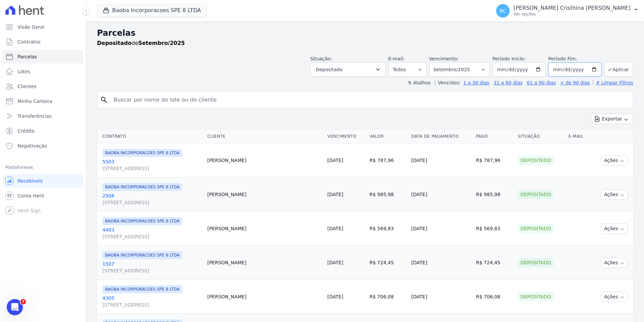  I want to click on label: Situação:, so click(321, 59).